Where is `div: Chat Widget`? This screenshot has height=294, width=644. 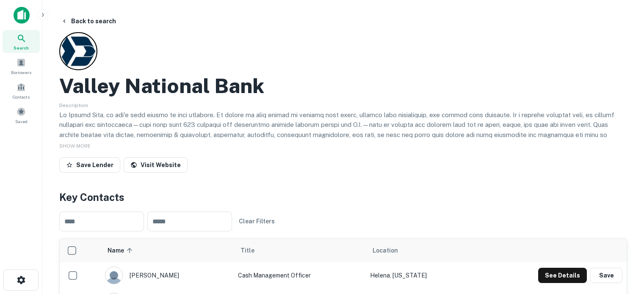
div: Chat Widget is located at coordinates (623, 247).